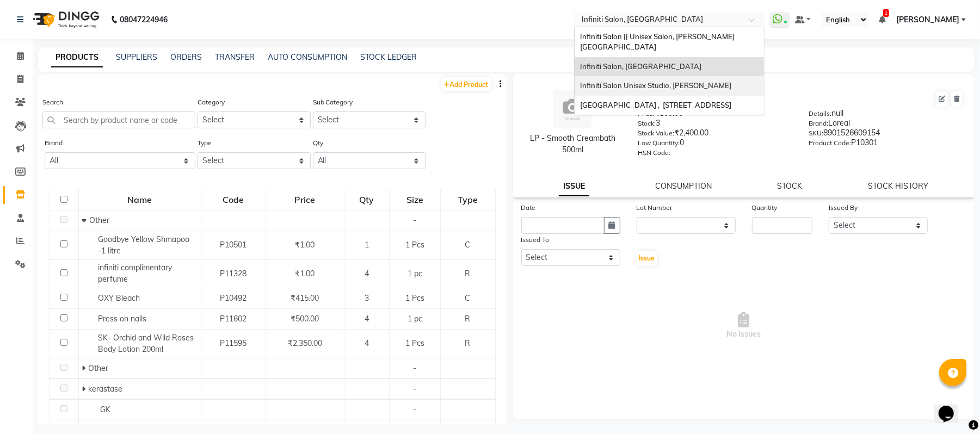 The width and height of the screenshot is (980, 434). I want to click on label: Brand:, so click(818, 124).